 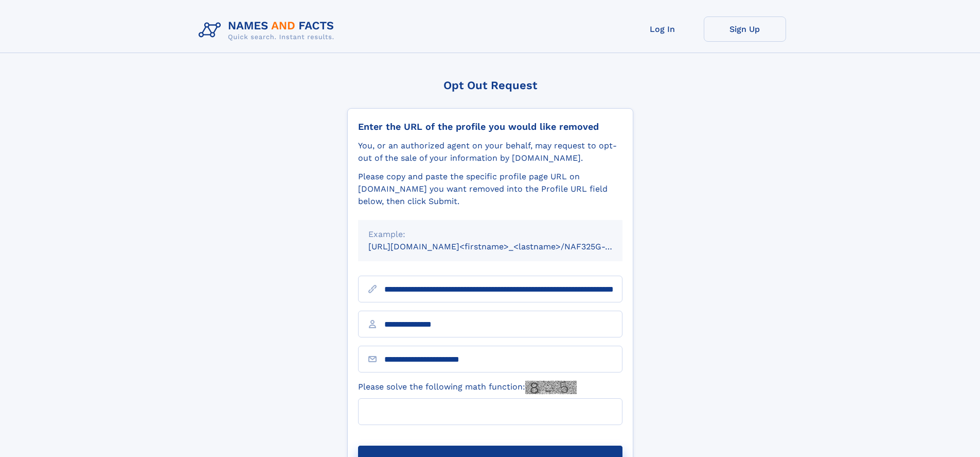 I want to click on img: Logo Names and Facts, so click(x=269, y=31).